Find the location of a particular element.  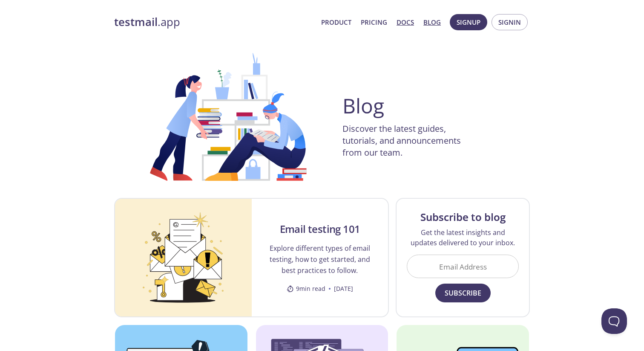

p: Discover the latest guides, tutorials, and announcements from our team. is located at coordinates (411, 141).